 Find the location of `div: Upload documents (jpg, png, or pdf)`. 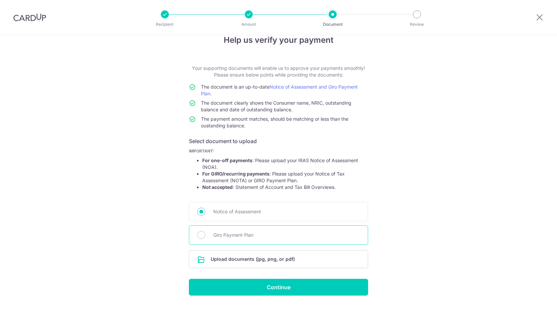

div: Upload documents (jpg, png, or pdf) is located at coordinates (279, 259).